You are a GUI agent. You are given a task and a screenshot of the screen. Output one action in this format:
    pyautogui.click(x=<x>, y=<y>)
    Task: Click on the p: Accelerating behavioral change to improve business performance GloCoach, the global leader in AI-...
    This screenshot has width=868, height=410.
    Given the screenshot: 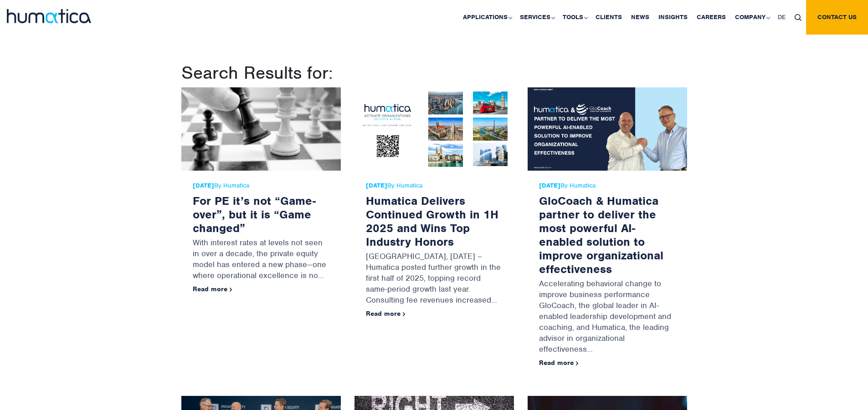 What is the action you would take?
    pyautogui.click(x=607, y=318)
    